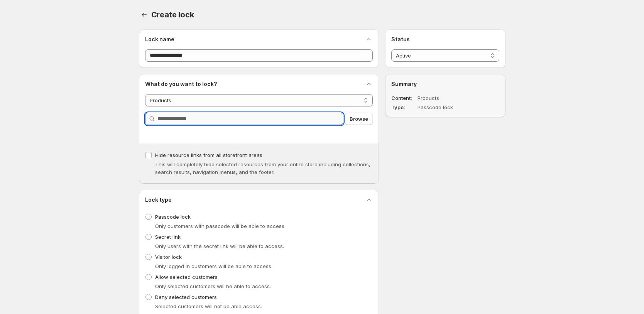 The height and width of the screenshot is (314, 644). Describe the element at coordinates (186, 297) in the screenshot. I see `span: Deny selected customers` at that location.